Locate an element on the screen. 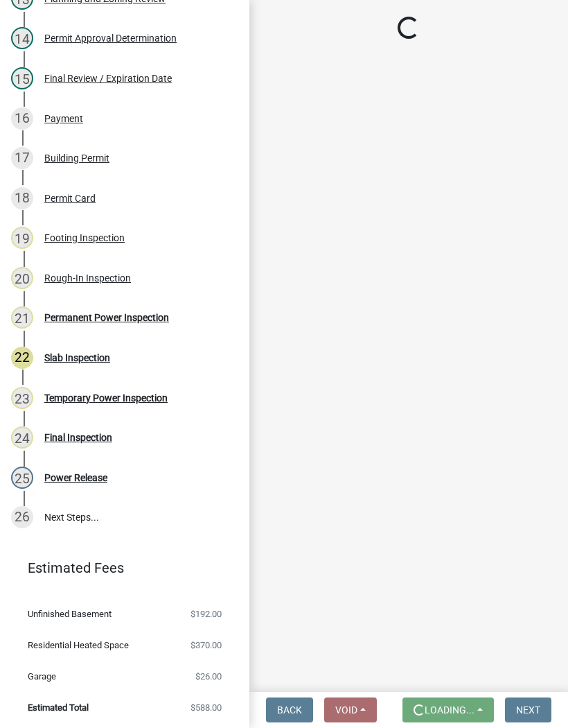  span: Unfinished Basement is located at coordinates (69, 613).